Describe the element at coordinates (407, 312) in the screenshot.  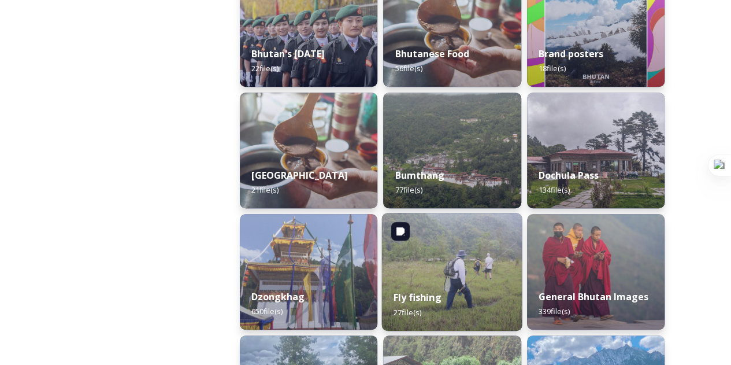
I see `span: 27 file(s)` at that location.